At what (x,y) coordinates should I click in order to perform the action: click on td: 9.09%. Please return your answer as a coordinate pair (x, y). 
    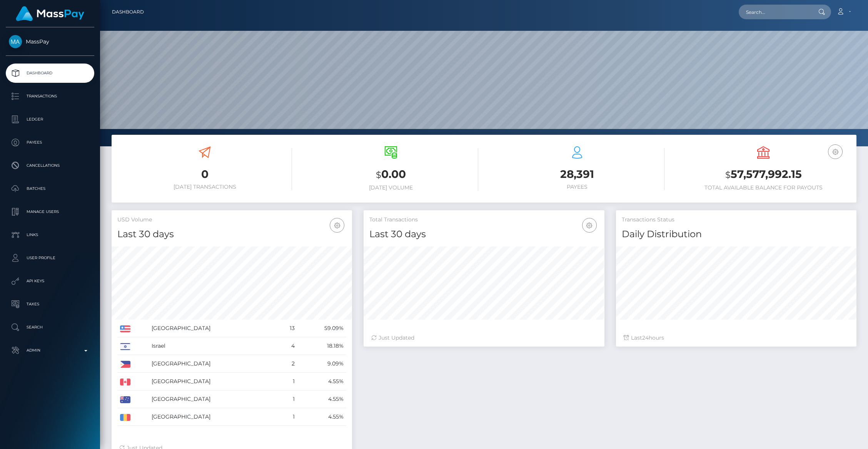
    Looking at the image, I should click on (322, 364).